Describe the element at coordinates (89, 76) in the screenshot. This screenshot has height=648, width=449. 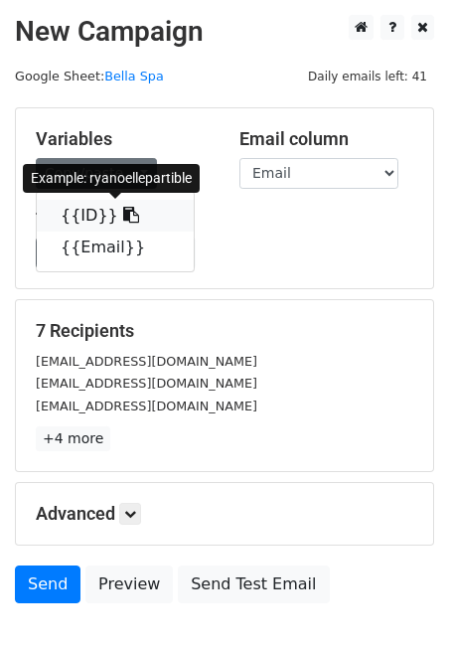
I see `small: Google Sheet:` at that location.